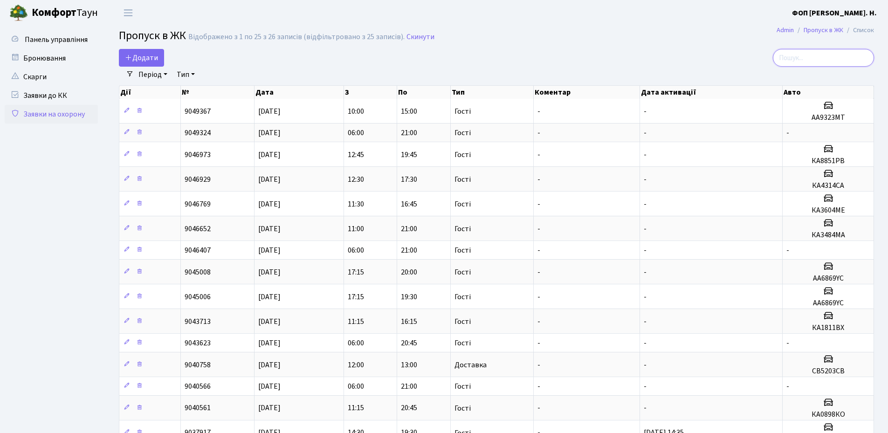 The height and width of the screenshot is (433, 888). What do you see at coordinates (198, 155) in the screenshot?
I see `span: 9046973` at bounding box center [198, 155].